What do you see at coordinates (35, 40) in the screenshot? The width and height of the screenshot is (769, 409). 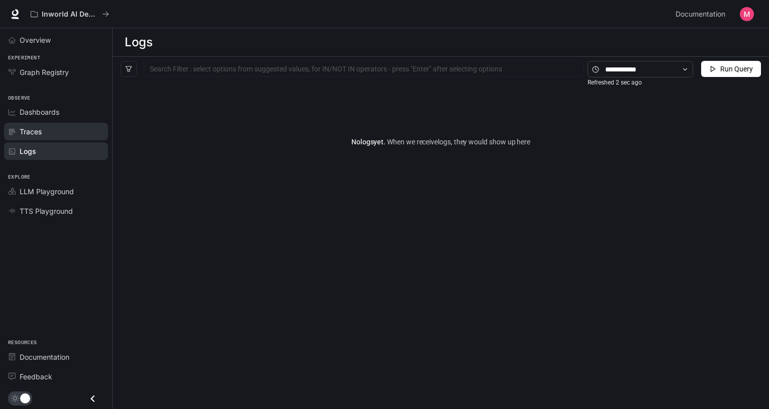 I see `span: Overview` at bounding box center [35, 40].